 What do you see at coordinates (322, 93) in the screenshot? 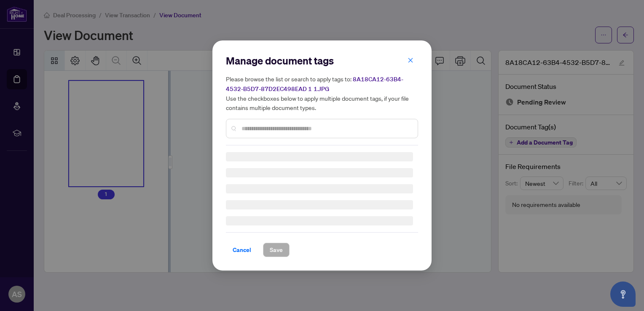
I see `h5: Please browse the list or search to apply tags to: Use the checkboxes below to apply multiple doc...` at bounding box center [322, 93].